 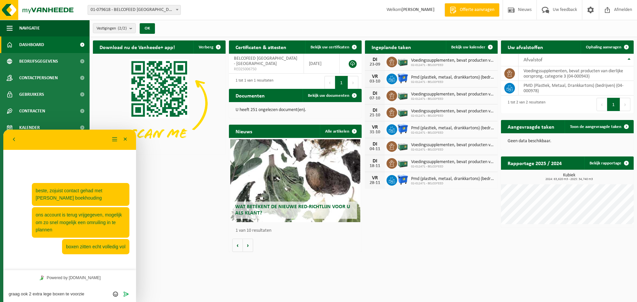 I want to click on button: OK, so click(x=147, y=29).